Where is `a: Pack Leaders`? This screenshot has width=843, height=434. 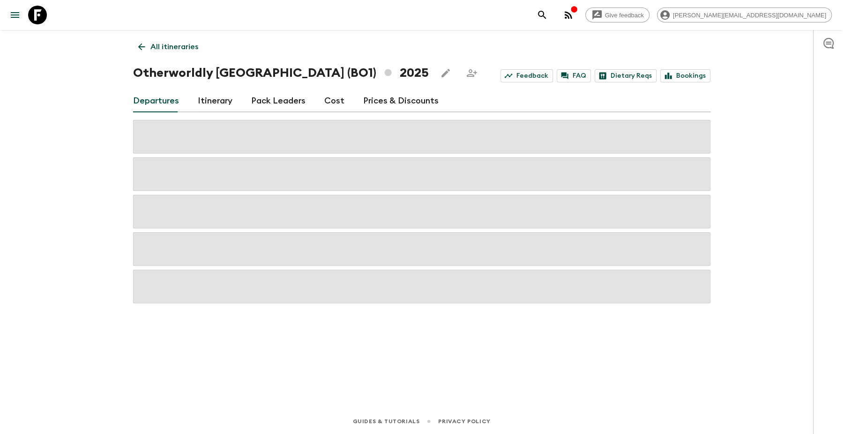 a: Pack Leaders is located at coordinates (278, 101).